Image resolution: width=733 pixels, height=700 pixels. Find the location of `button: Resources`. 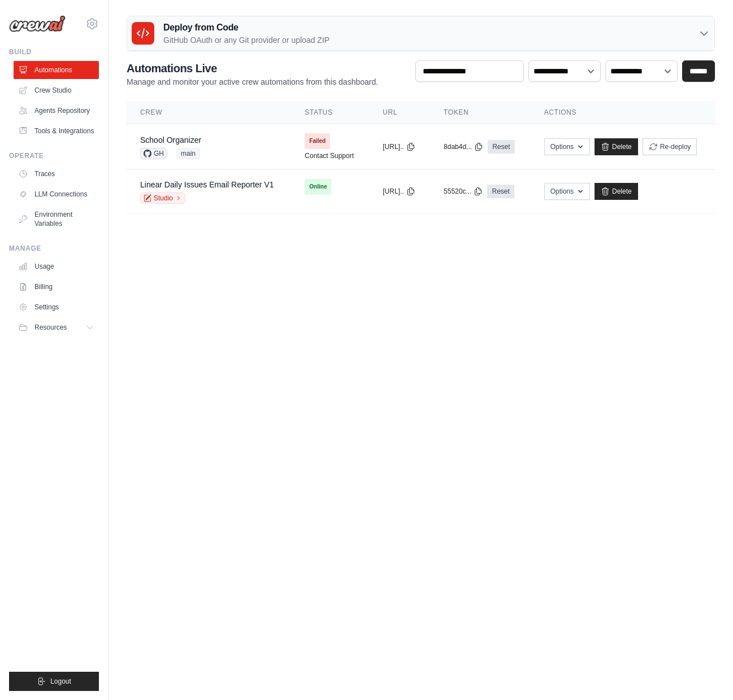

button: Resources is located at coordinates (56, 327).